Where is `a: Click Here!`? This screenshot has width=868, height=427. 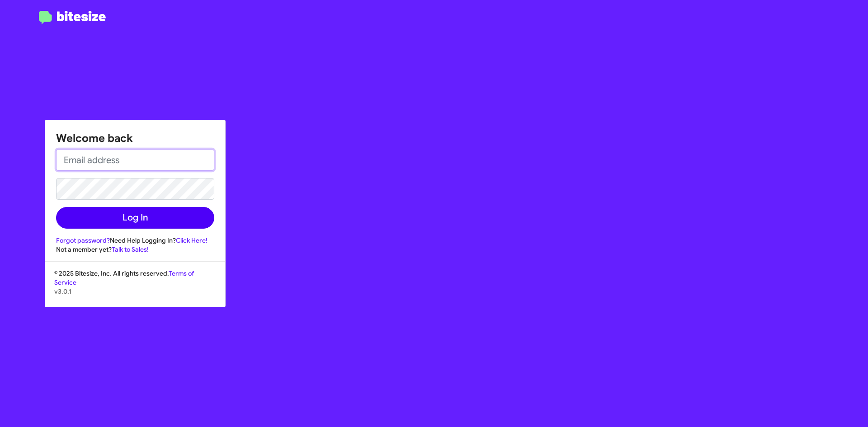
a: Click Here! is located at coordinates (192, 240).